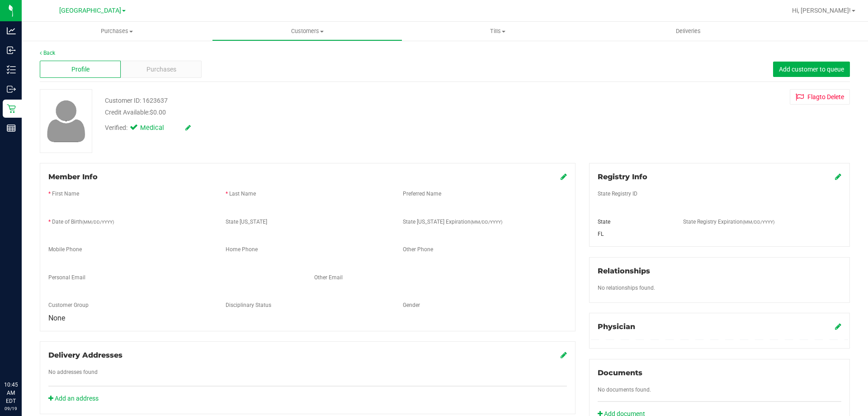  Describe the element at coordinates (68, 305) in the screenshot. I see `label: Customer Group` at that location.